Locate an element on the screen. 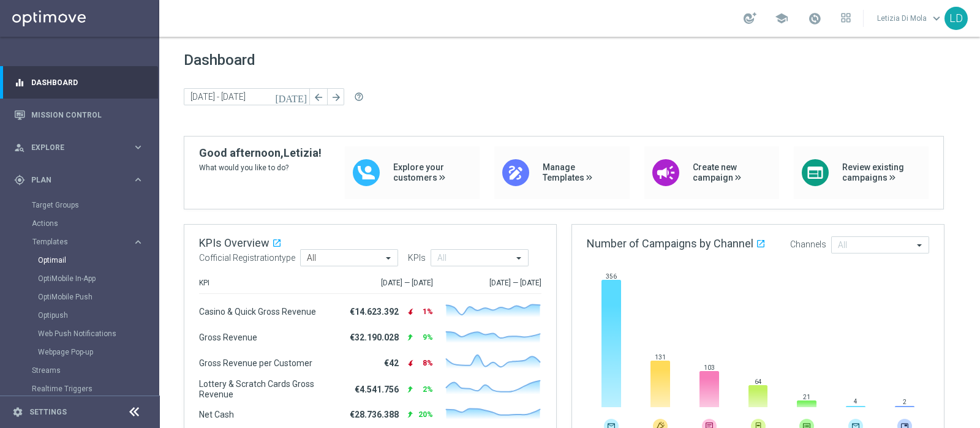  div: person_search Explore keyboard_arrow_right is located at coordinates (79, 148).